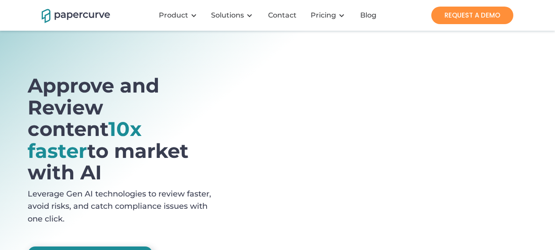  Describe the element at coordinates (85, 140) in the screenshot. I see `span: 10x faster` at that location.